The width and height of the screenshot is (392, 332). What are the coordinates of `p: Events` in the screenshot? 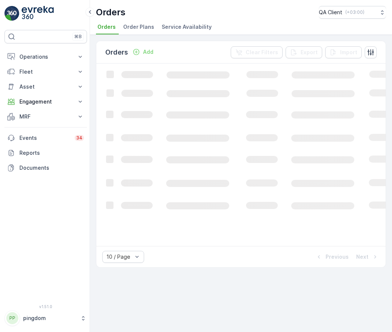 It's located at (45, 138).